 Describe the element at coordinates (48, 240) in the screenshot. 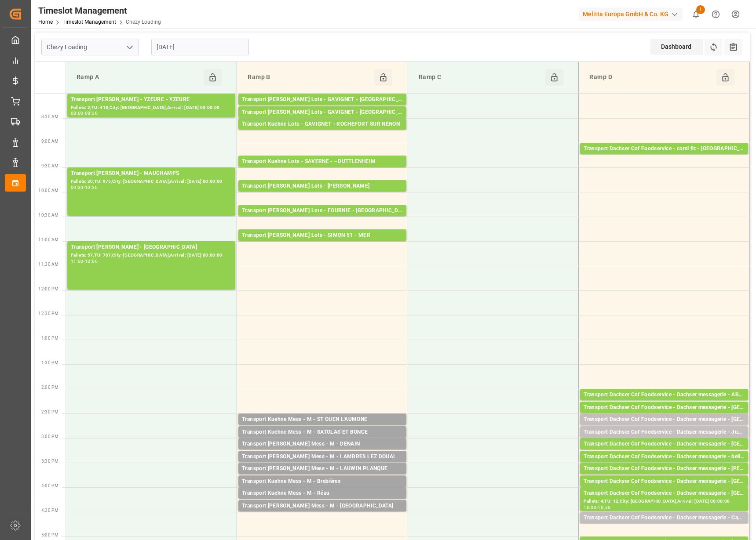

I see `span: 11:00 AM` at that location.